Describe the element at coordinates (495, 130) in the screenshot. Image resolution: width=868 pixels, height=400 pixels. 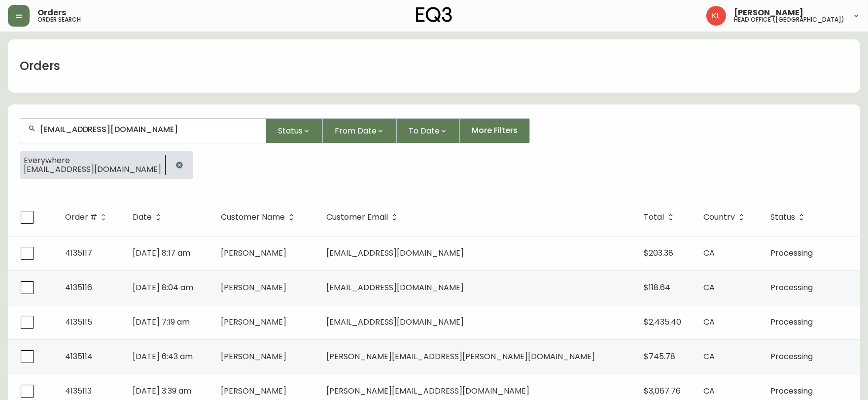
I see `button: More Filters` at that location.